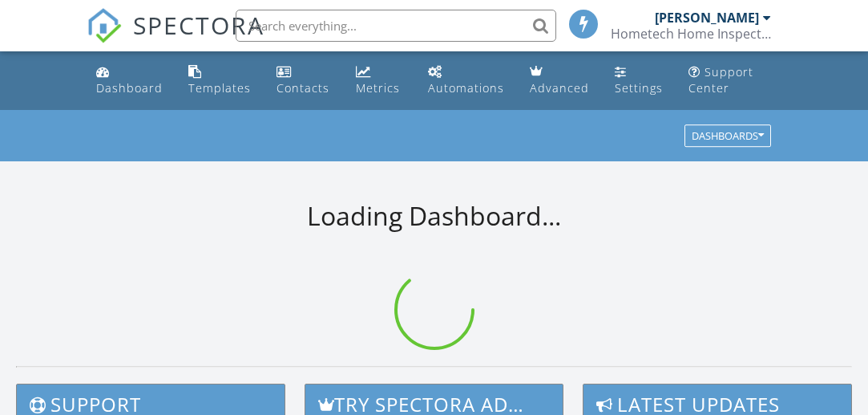 This screenshot has width=868, height=415. I want to click on div: Dashboards, so click(728, 136).